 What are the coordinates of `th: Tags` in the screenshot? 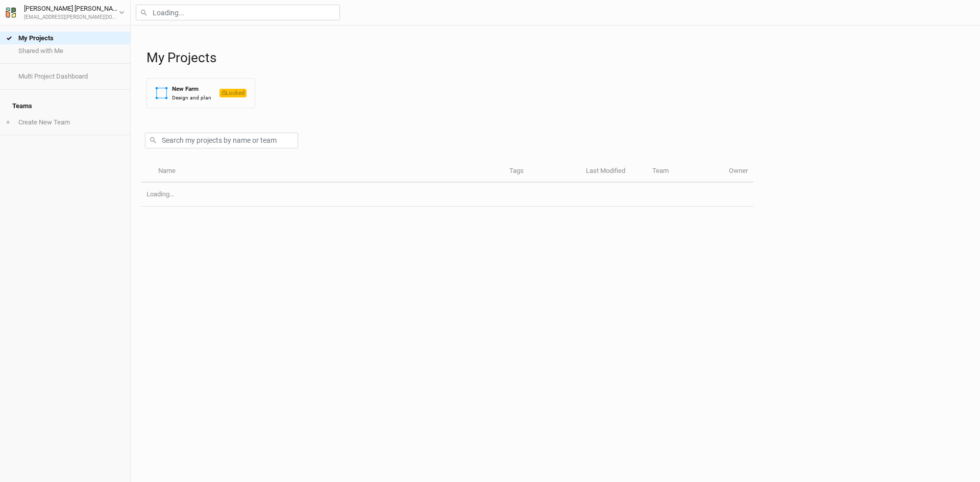 It's located at (542, 171).